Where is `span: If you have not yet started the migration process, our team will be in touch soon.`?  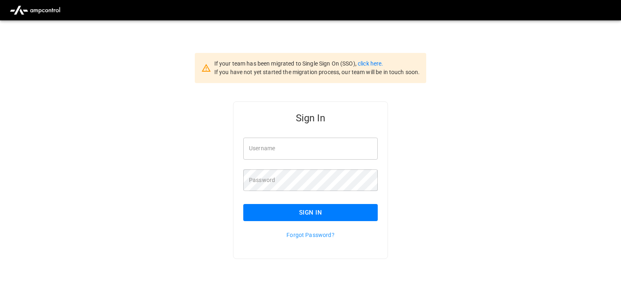 span: If you have not yet started the migration process, our team will be in touch soon. is located at coordinates (317, 72).